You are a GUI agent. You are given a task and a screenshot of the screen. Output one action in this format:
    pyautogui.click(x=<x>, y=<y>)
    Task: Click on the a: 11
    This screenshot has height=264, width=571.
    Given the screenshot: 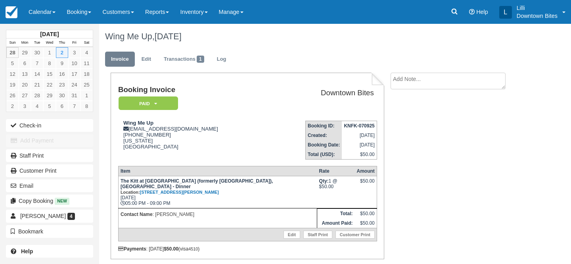 What is the action you would take?
    pyautogui.click(x=86, y=63)
    